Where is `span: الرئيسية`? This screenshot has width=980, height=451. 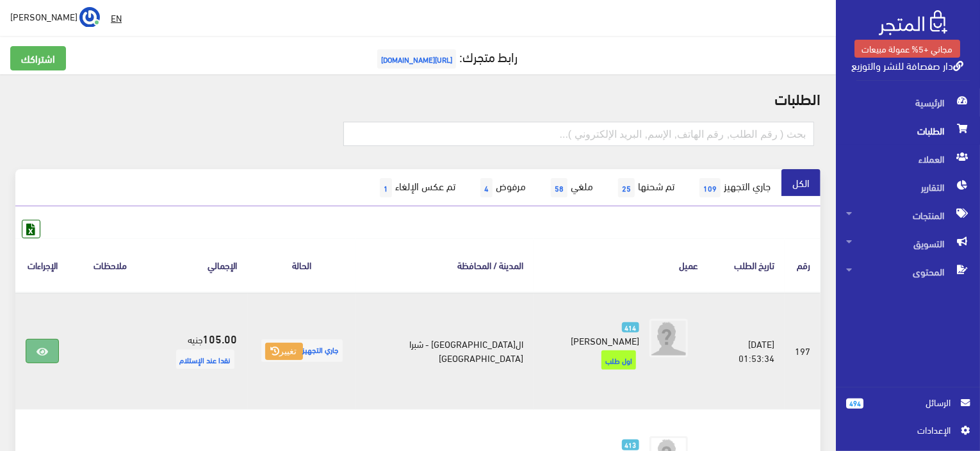
span: الرئيسية is located at coordinates (907, 102).